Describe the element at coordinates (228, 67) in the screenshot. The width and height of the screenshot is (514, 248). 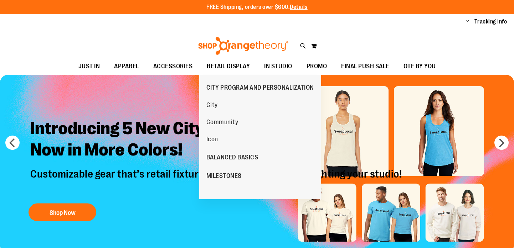
I see `a: RETAIL DISPLAY` at that location.